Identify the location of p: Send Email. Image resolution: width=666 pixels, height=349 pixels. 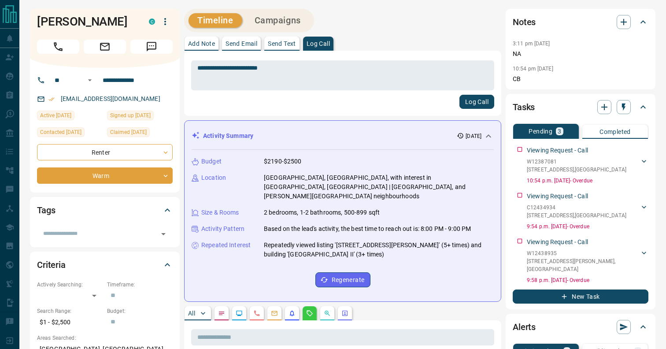
(242, 44).